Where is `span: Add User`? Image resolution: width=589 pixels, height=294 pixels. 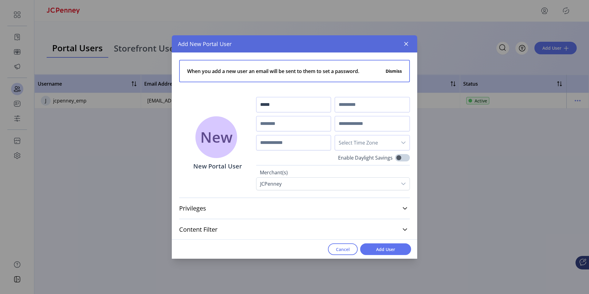
span: Add User is located at coordinates (385, 249).